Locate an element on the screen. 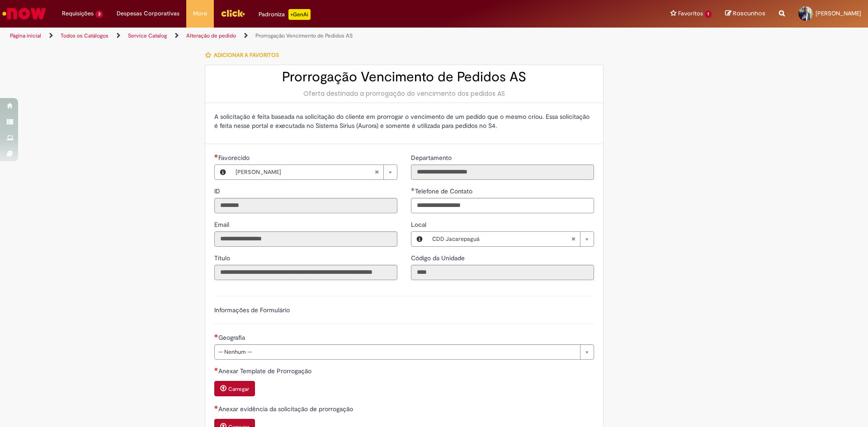 The width and height of the screenshot is (868, 427). span: 3 is located at coordinates (99, 14).